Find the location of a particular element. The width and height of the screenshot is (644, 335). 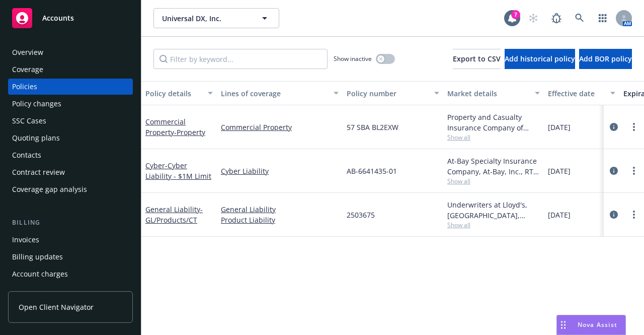

span: Nova Assist is located at coordinates (597, 324).